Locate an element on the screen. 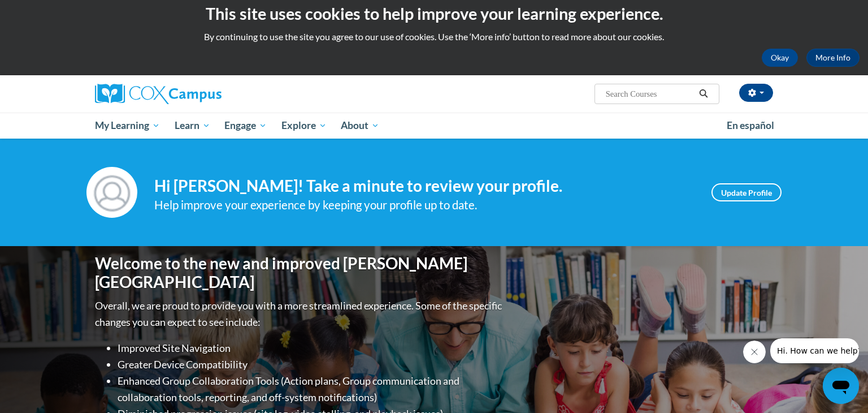 Image resolution: width=868 pixels, height=413 pixels. span: About is located at coordinates (360, 125).